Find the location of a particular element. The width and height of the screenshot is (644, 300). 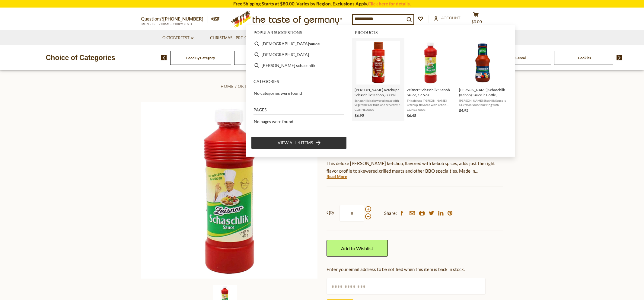

span: Oktoberfest is located at coordinates (253, 86).